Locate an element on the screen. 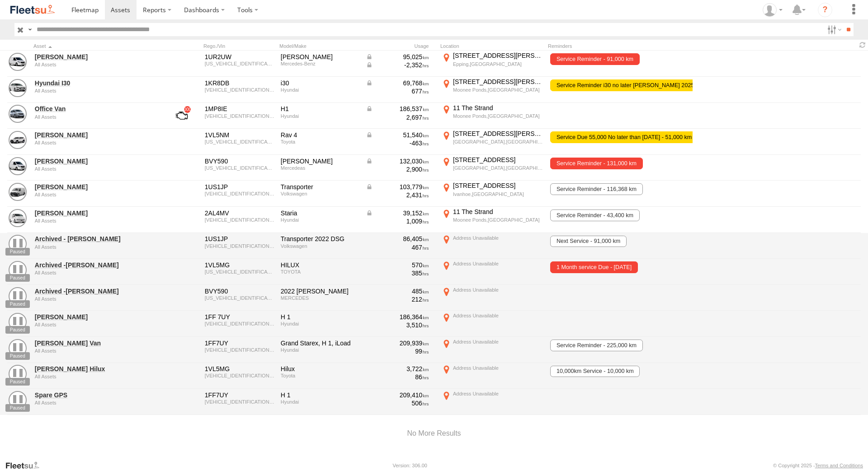 Image resolution: width=868 pixels, height=470 pixels. a: Office Van is located at coordinates (97, 109).